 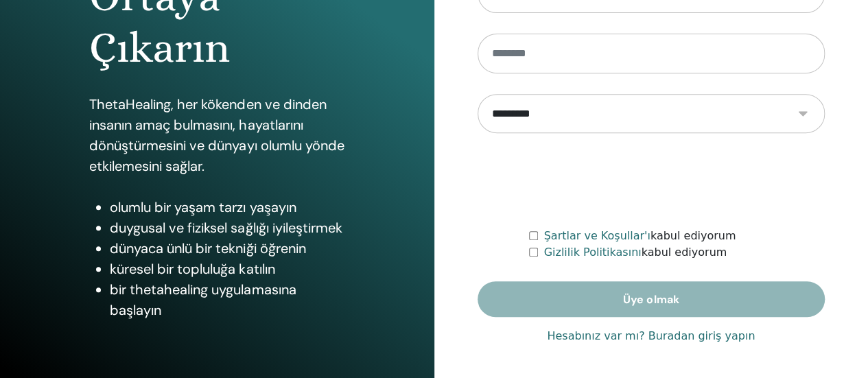 What do you see at coordinates (597, 235) in the screenshot?
I see `a: Şartlar ve Koşullar'ı` at bounding box center [597, 235].